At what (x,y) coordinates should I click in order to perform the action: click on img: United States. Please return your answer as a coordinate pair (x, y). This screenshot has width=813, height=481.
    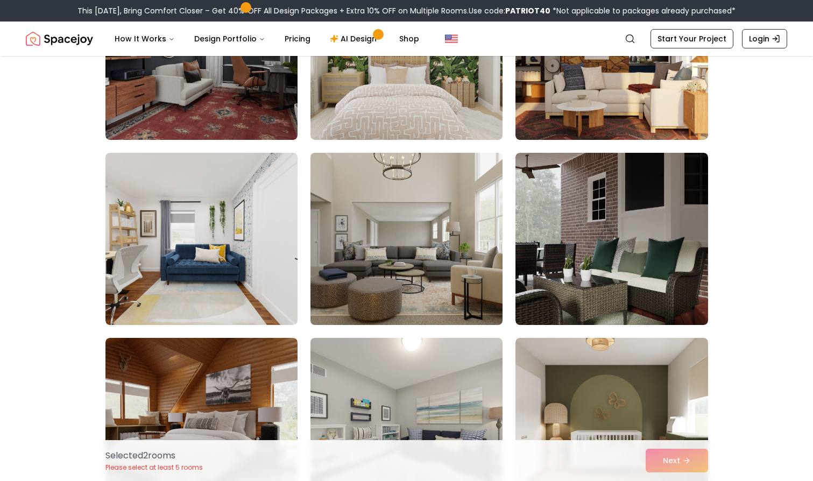
    Looking at the image, I should click on (451, 39).